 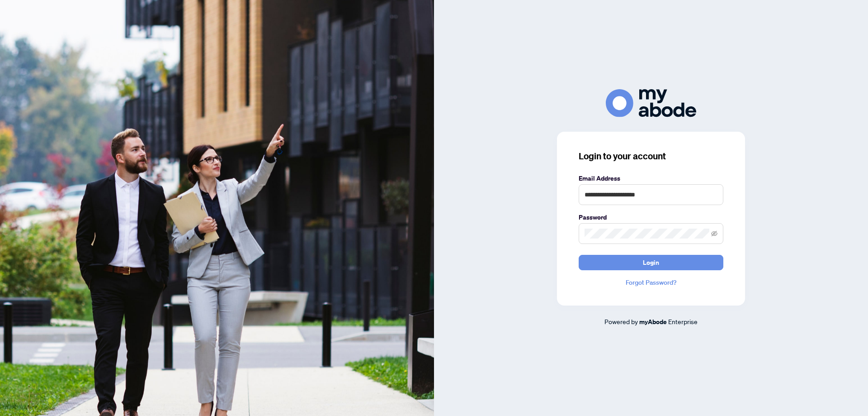 What do you see at coordinates (714, 234) in the screenshot?
I see `span: eye-invisible` at bounding box center [714, 234].